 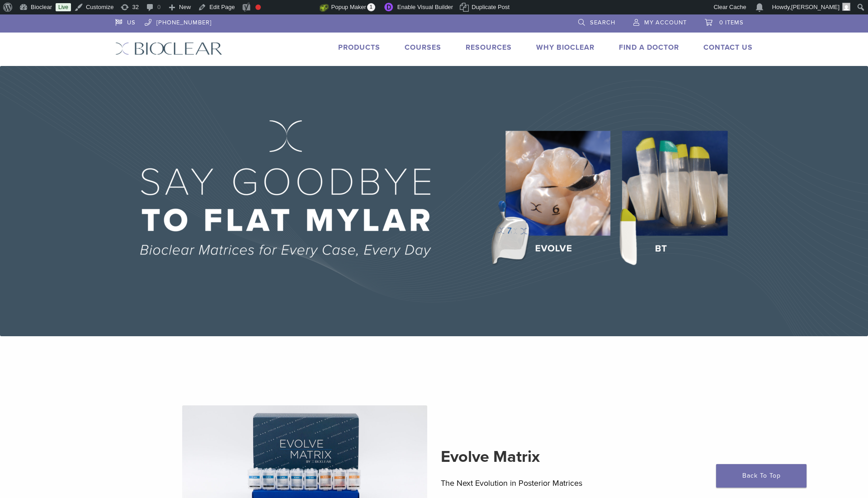 What do you see at coordinates (294, 7) in the screenshot?
I see `img: Views over 48 hours. Click for more Jetpack Stats.` at bounding box center [294, 7].